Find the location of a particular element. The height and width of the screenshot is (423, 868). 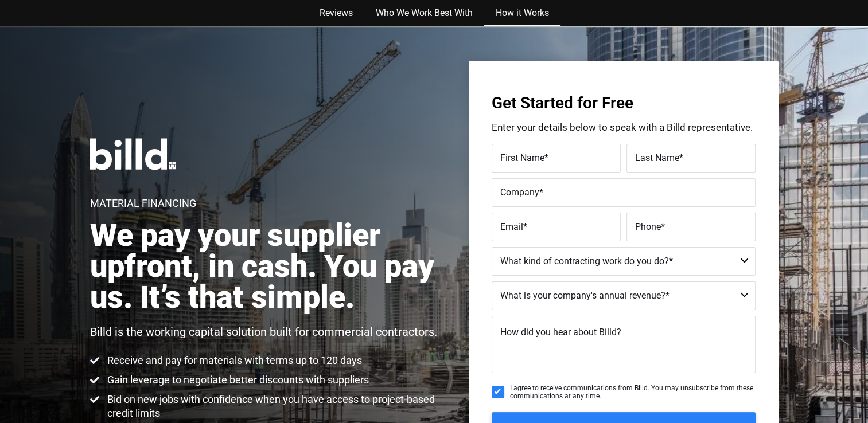

span: How did you hear about Billd? is located at coordinates (561, 332).